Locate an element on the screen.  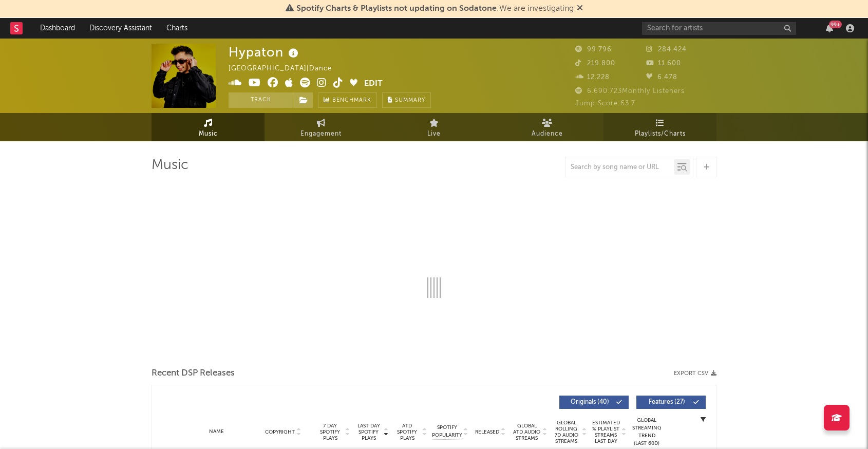
input: Search by song name or URL is located at coordinates (619, 167).